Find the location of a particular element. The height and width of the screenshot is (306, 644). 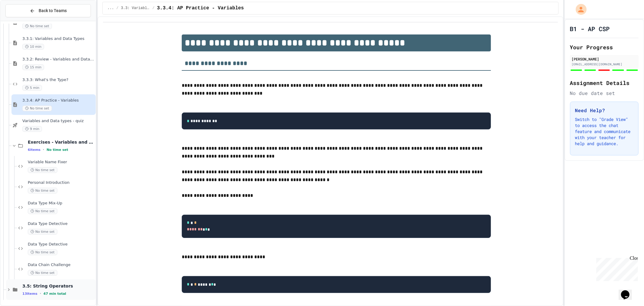

h2: Assignment Details is located at coordinates (604, 83).